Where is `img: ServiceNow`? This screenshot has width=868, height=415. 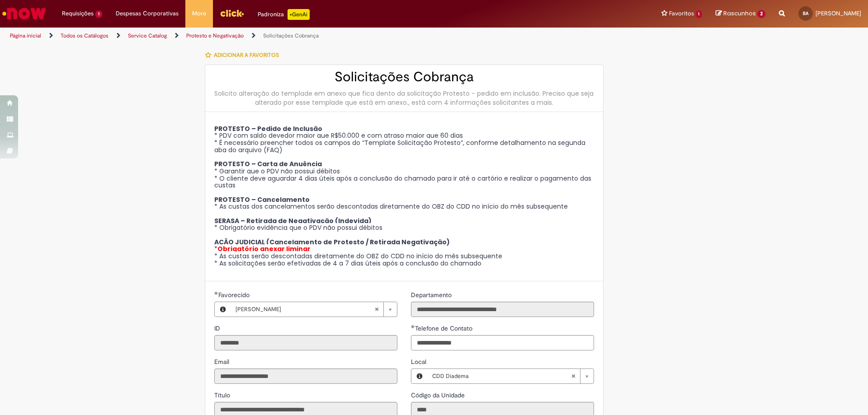
img: ServiceNow is located at coordinates (24, 13).